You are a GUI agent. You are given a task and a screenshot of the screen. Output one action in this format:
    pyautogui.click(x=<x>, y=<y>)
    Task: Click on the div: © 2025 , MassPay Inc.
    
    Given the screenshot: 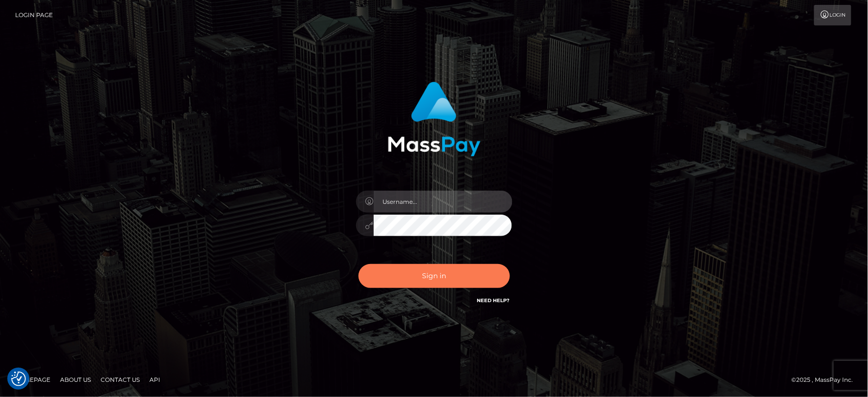 What is the action you would take?
    pyautogui.click(x=826, y=380)
    